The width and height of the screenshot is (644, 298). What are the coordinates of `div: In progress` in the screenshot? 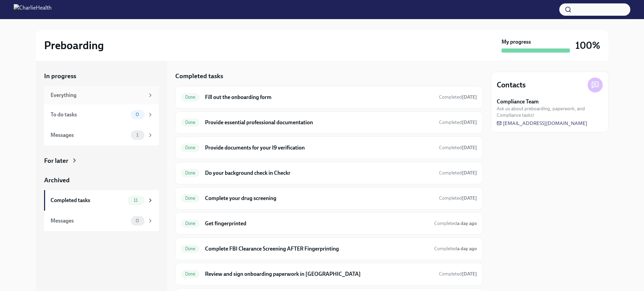 It's located at (102, 76).